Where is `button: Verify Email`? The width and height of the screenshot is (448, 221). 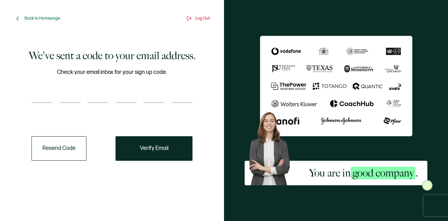 button: Verify Email is located at coordinates (154, 148).